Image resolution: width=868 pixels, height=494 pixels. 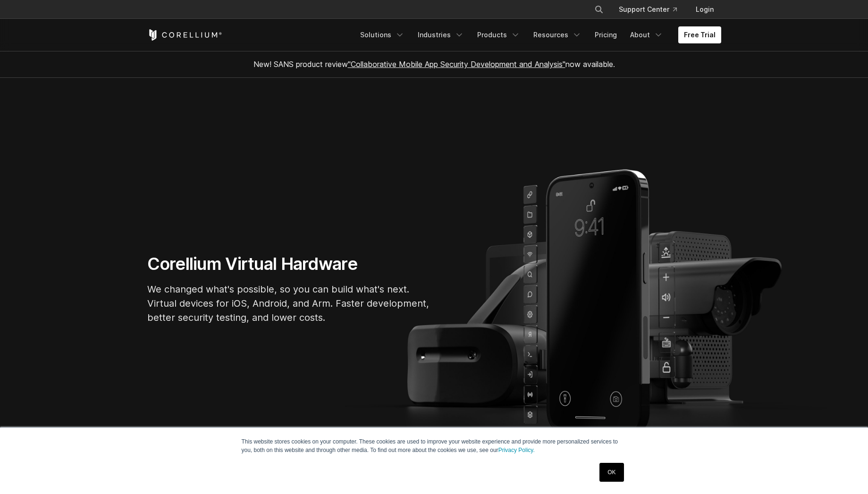 What do you see at coordinates (498, 35) in the screenshot?
I see `a: Products` at bounding box center [498, 35].